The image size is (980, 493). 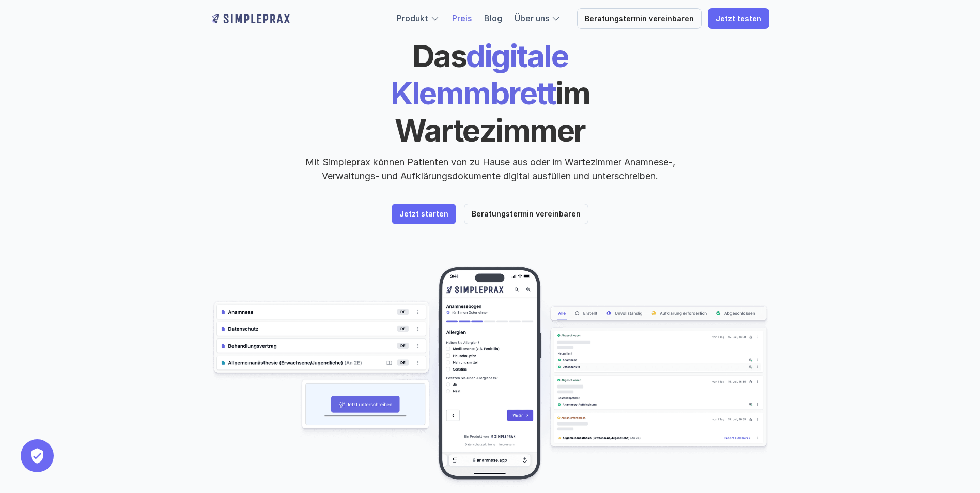 I want to click on a: Blog, so click(x=493, y=18).